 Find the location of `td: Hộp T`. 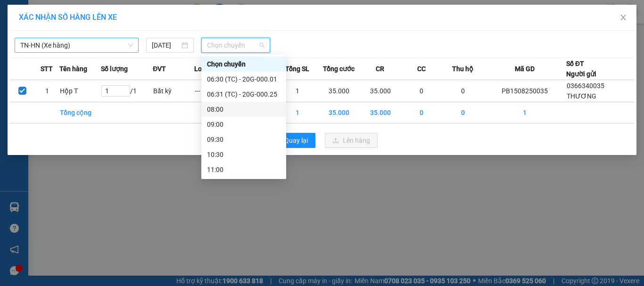

td: Hộp T is located at coordinates (80, 91).